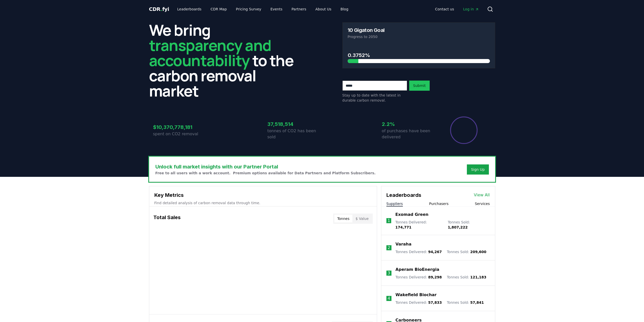 The height and width of the screenshot is (322, 644). Describe the element at coordinates (416, 295) in the screenshot. I see `p: Wakefield Biochar` at that location.